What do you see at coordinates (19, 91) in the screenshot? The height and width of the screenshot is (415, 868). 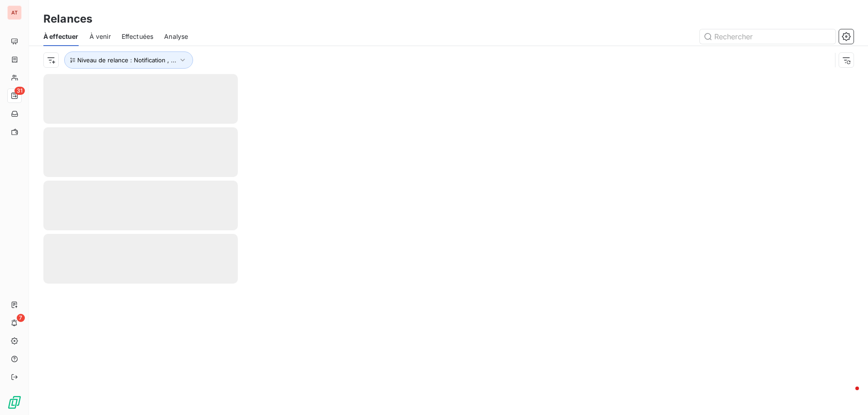 I see `span: 31` at bounding box center [19, 91].